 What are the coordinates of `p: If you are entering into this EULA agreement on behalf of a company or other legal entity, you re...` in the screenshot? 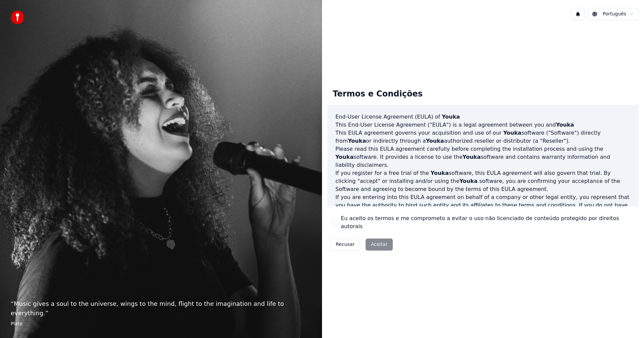 It's located at (483, 209).